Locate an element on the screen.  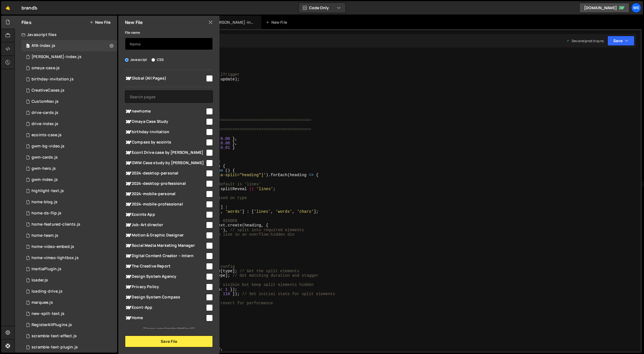
span: Design System Compass is located at coordinates (165, 297).